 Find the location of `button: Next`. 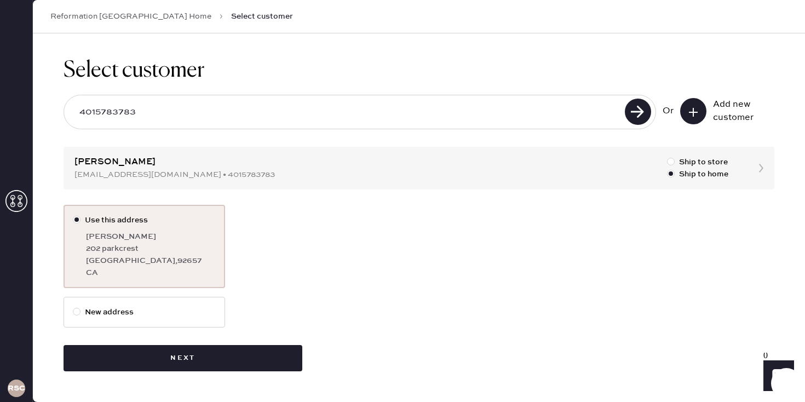

button: Next is located at coordinates (183, 358).